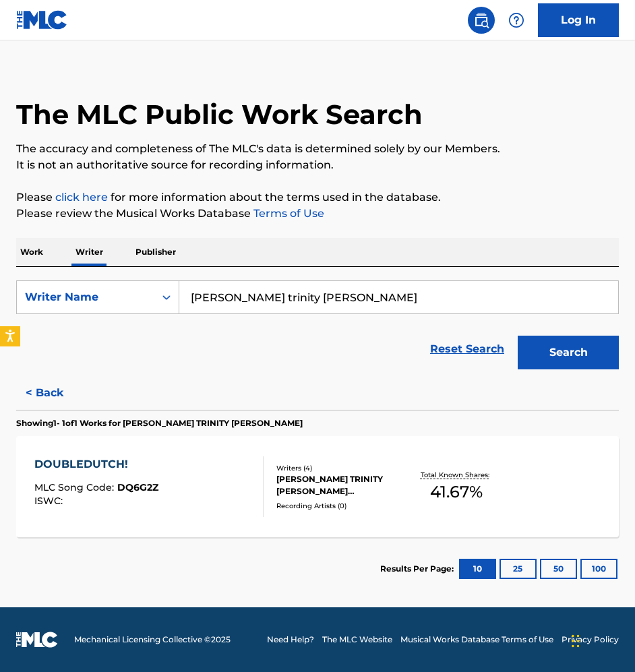 Image resolution: width=635 pixels, height=672 pixels. I want to click on span: Mechanical Licensing Collective © 2025, so click(152, 639).